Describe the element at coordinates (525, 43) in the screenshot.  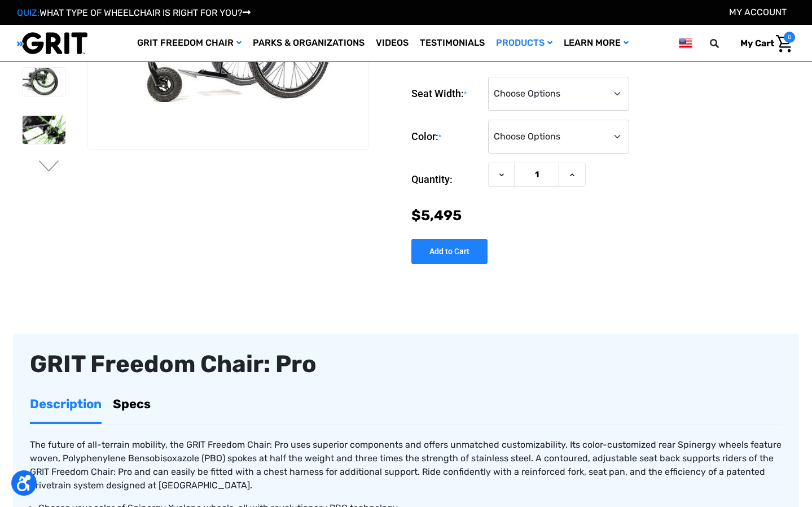
I see `a: Products` at that location.